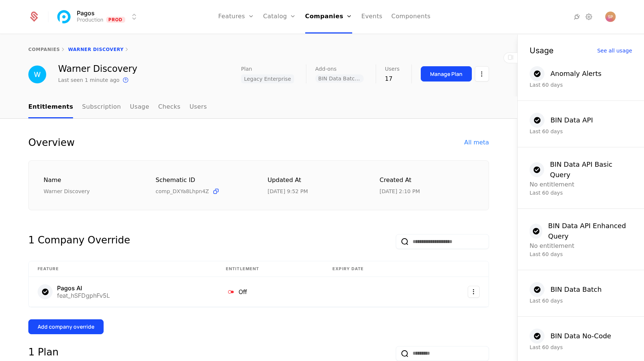  What do you see at coordinates (169, 107) in the screenshot?
I see `a: Checks` at bounding box center [169, 107].